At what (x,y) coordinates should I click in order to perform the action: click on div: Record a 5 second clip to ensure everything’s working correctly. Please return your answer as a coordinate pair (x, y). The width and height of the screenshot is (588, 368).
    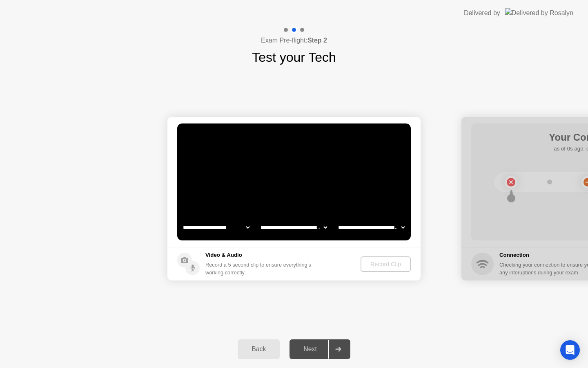
    Looking at the image, I should click on (260, 268).